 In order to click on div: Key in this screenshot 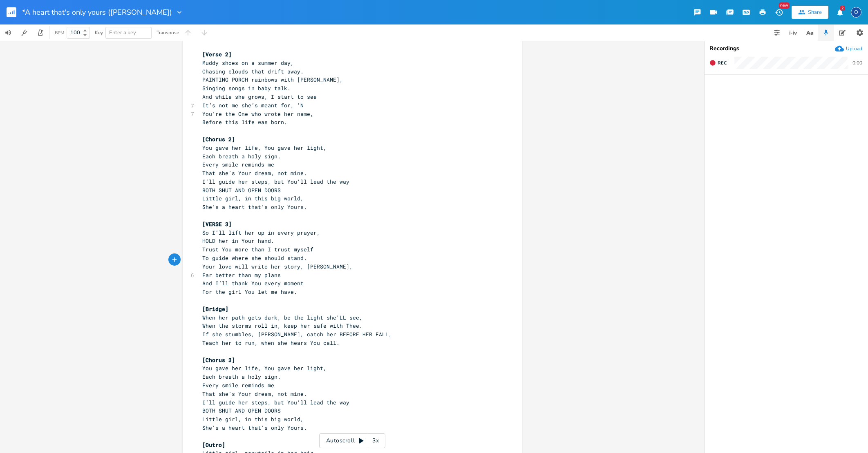, I will do `click(99, 32)`.